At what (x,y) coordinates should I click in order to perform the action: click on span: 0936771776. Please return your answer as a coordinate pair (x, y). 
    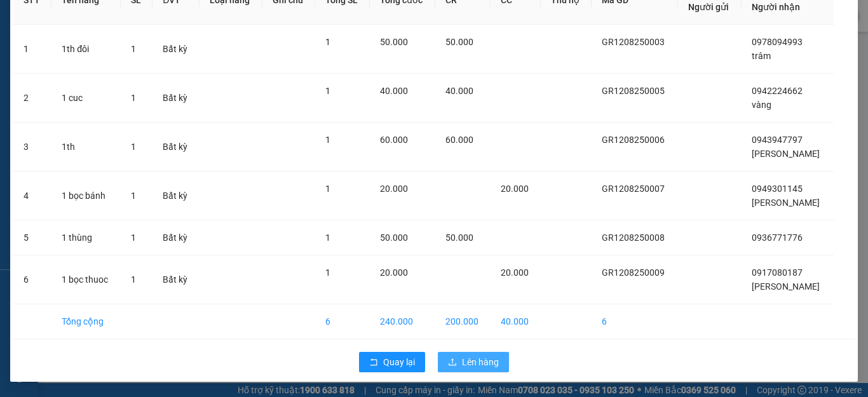
    Looking at the image, I should click on (777, 238).